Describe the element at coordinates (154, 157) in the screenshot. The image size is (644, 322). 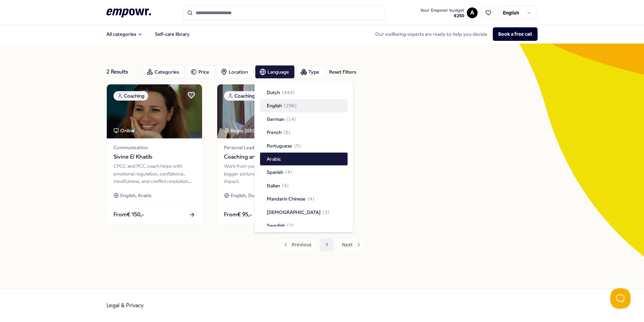
I see `span: Sivine El Khatib` at that location.